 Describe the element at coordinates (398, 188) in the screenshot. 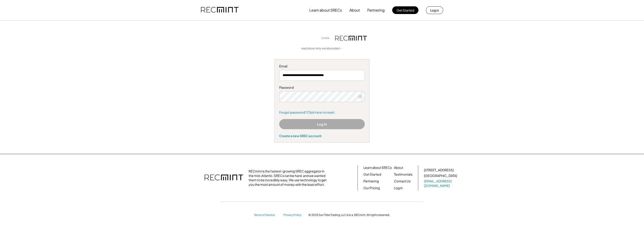

I see `a: Log in` at that location.